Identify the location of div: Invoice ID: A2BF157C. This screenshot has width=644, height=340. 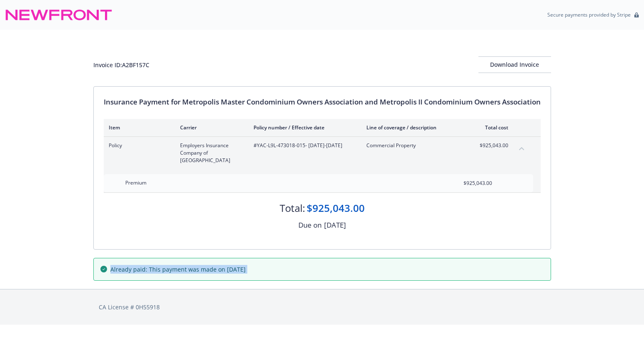
(121, 65).